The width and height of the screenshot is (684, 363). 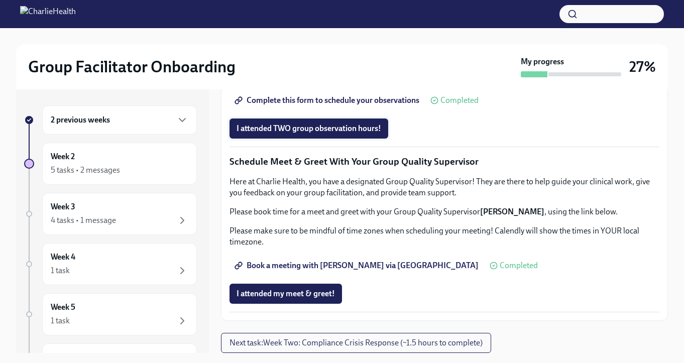 I want to click on div: 4 tasks • 1 message, so click(x=83, y=220).